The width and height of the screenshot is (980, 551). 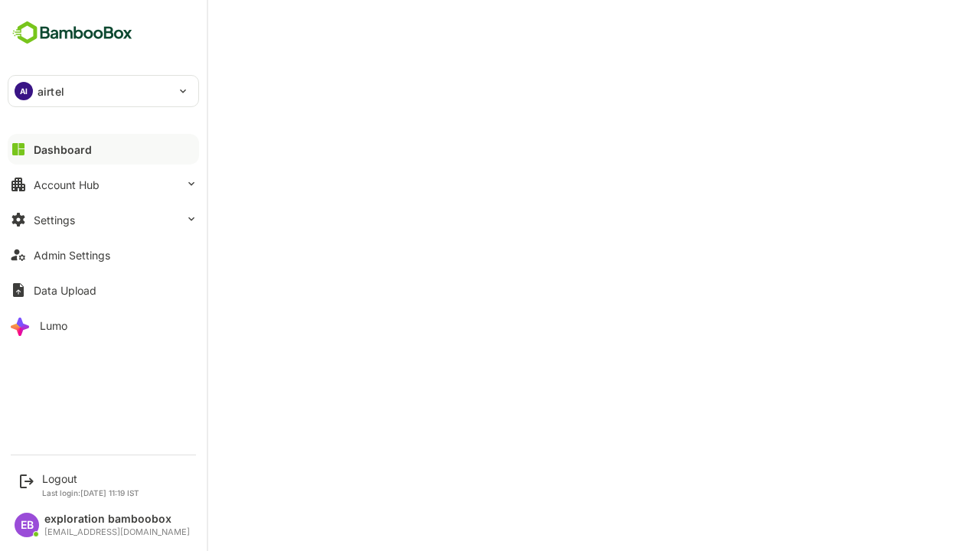 I want to click on button: Data Upload, so click(x=103, y=290).